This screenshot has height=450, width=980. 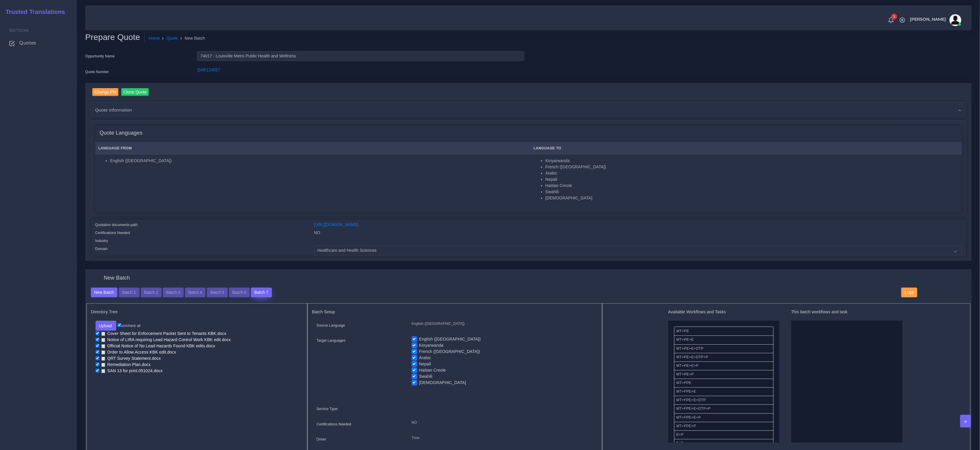 I want to click on a: SAN 13 for print.051024.docx, so click(x=133, y=371).